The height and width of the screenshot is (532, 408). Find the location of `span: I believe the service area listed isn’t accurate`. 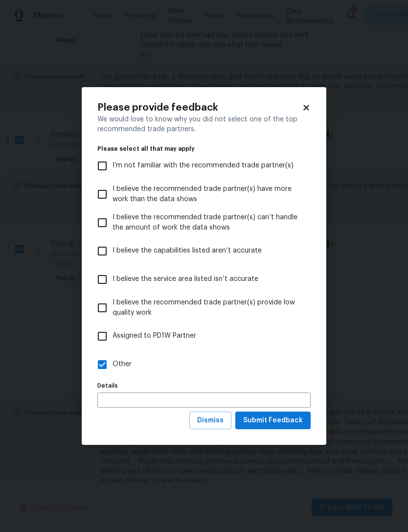

span: I believe the service area listed isn’t accurate is located at coordinates (186, 279).